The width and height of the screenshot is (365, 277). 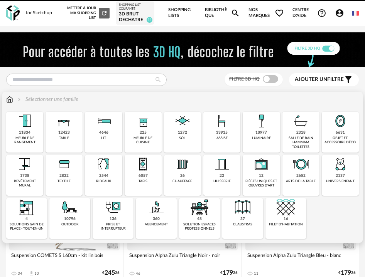 I want to click on img: OXP, so click(x=13, y=13).